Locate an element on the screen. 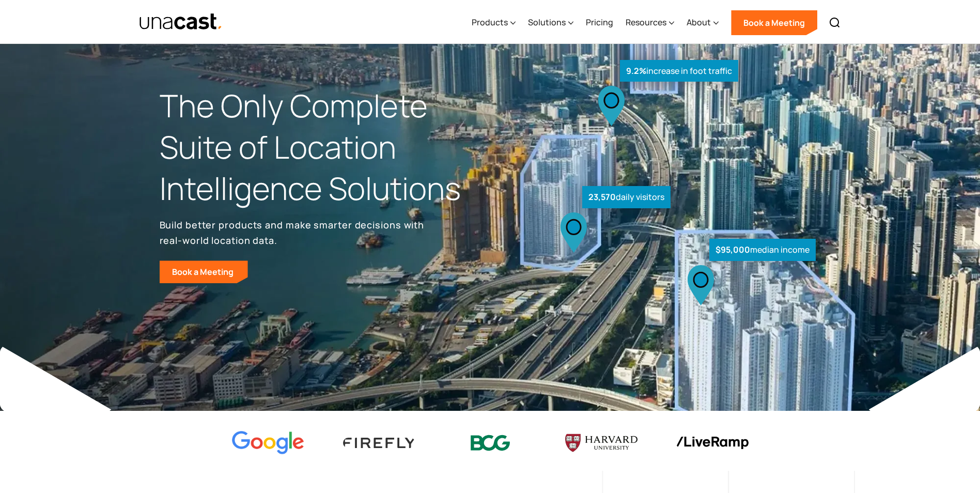 The width and height of the screenshot is (980, 493). img: BCG logo is located at coordinates (490, 443).